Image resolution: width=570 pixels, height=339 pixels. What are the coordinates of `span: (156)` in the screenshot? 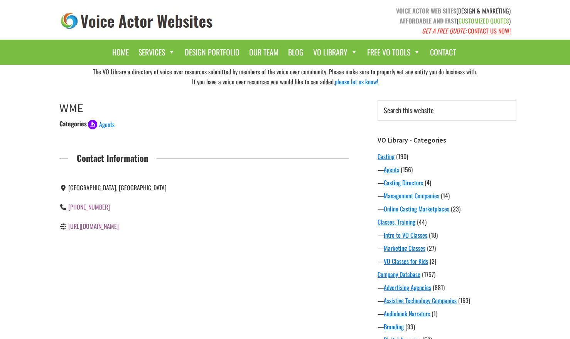 It's located at (406, 170).